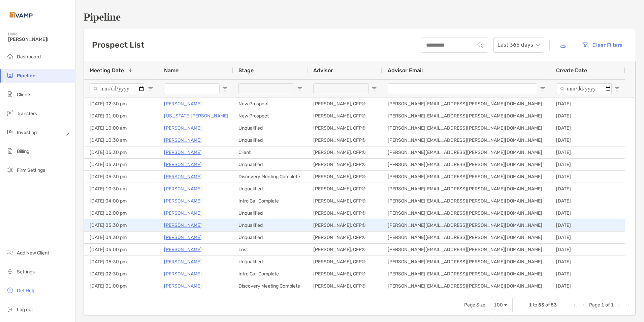 This screenshot has width=644, height=322. What do you see at coordinates (118, 45) in the screenshot?
I see `h3: Prospect List` at bounding box center [118, 45].